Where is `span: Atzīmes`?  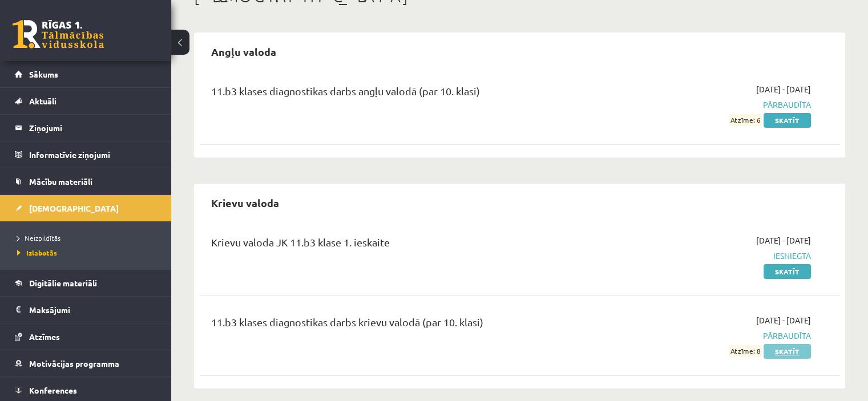 span: Atzīmes is located at coordinates (44, 337).